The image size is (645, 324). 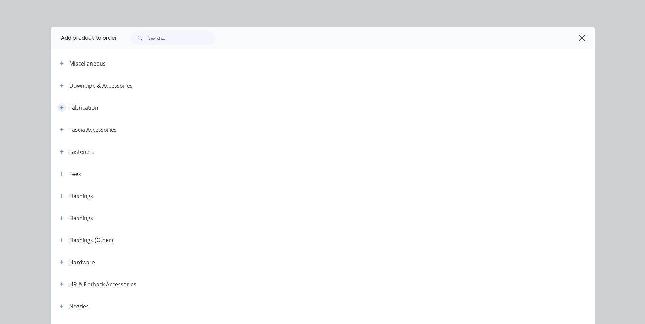 I want to click on div: Add product to order, so click(x=84, y=38).